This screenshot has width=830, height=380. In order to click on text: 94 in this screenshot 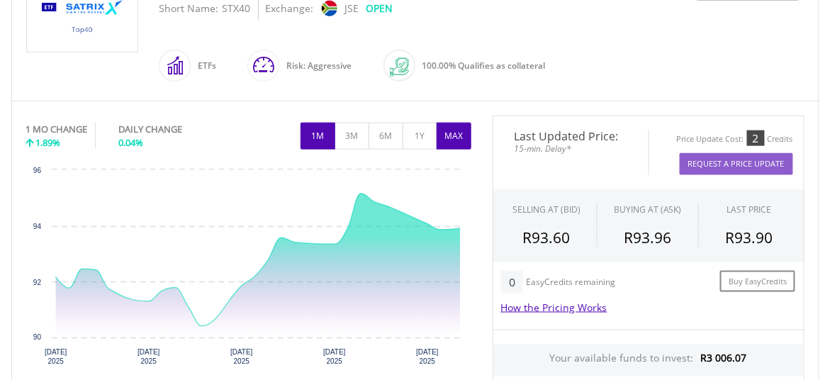, I will do `click(37, 226)`.